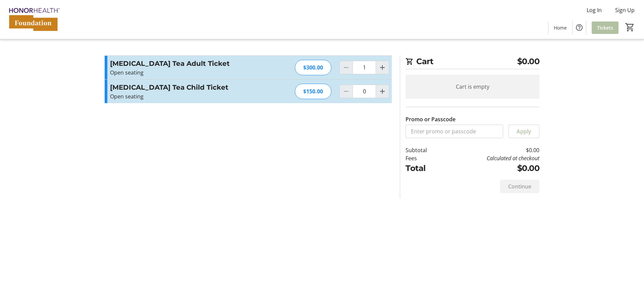  What do you see at coordinates (605, 28) in the screenshot?
I see `a: Tickets` at bounding box center [605, 28].